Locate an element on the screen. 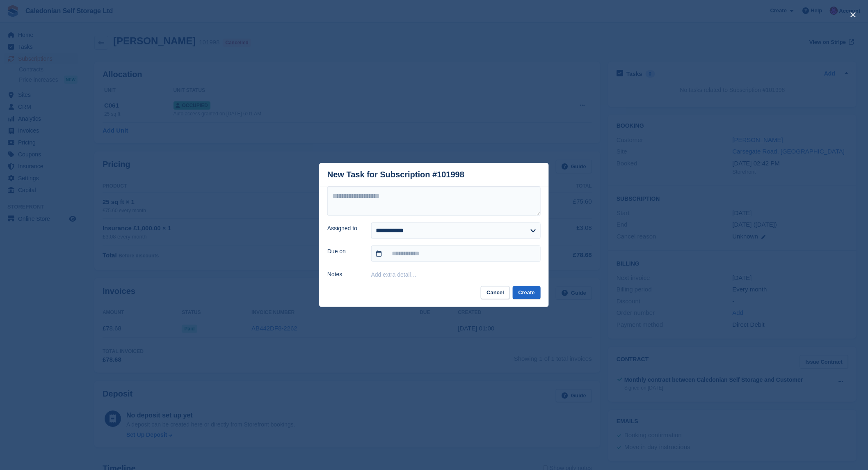 Image resolution: width=868 pixels, height=470 pixels. button: Create is located at coordinates (527, 293).